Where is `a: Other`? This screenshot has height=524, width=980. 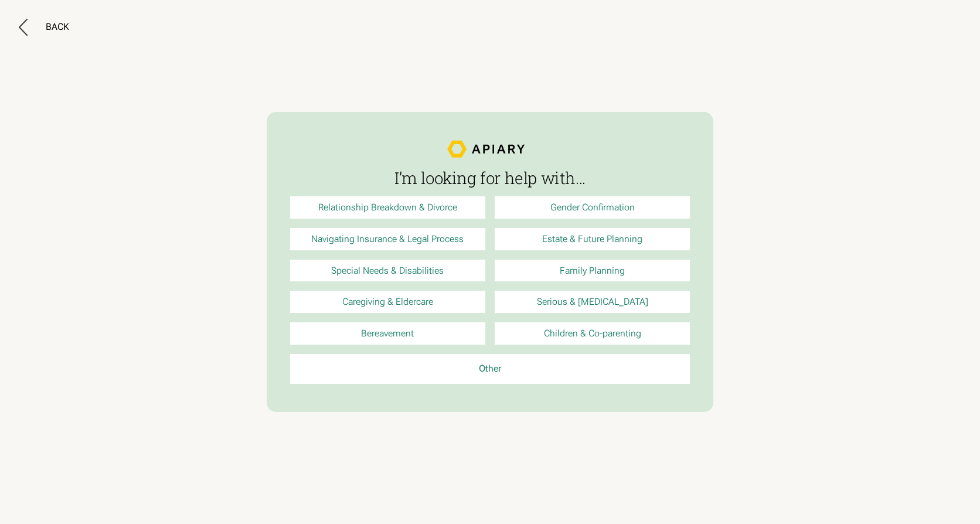 a: Other is located at coordinates (490, 370).